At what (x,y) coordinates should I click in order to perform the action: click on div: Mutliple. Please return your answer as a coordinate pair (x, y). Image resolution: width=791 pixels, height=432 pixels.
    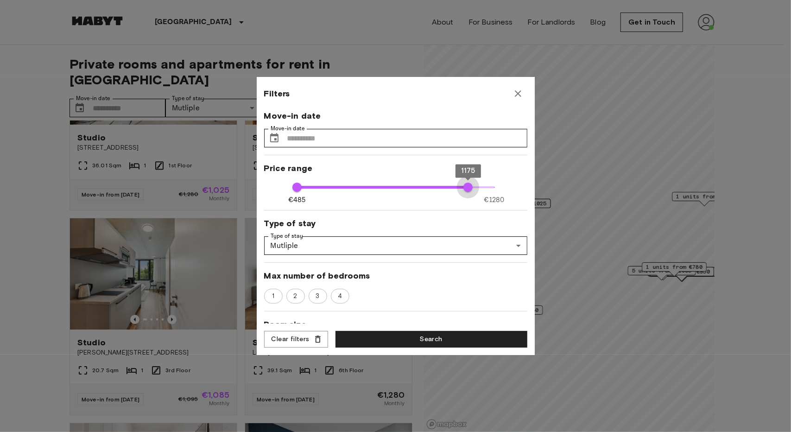
    Looking at the image, I should click on (396, 246).